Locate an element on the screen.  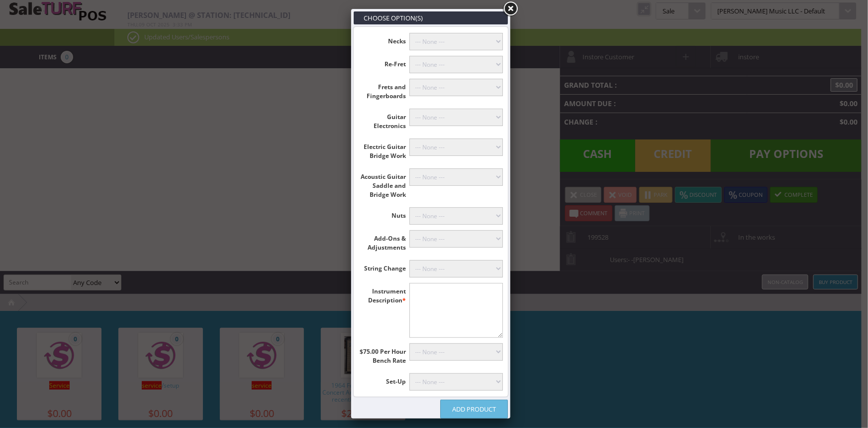
label: $75.00 Per Hour Bench Rate is located at coordinates (384, 354).